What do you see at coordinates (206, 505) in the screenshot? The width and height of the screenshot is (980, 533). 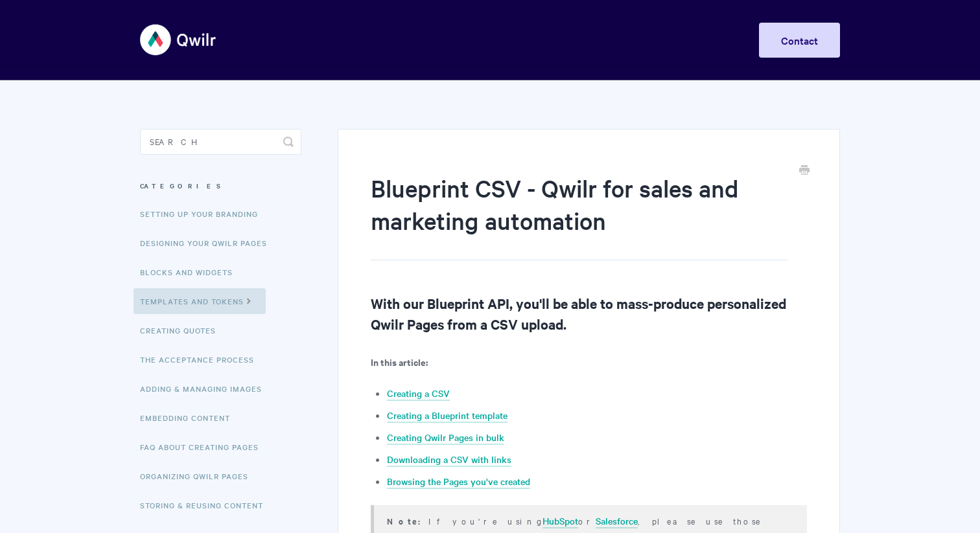 I see `a: Storing & Reusing Content` at bounding box center [206, 505].